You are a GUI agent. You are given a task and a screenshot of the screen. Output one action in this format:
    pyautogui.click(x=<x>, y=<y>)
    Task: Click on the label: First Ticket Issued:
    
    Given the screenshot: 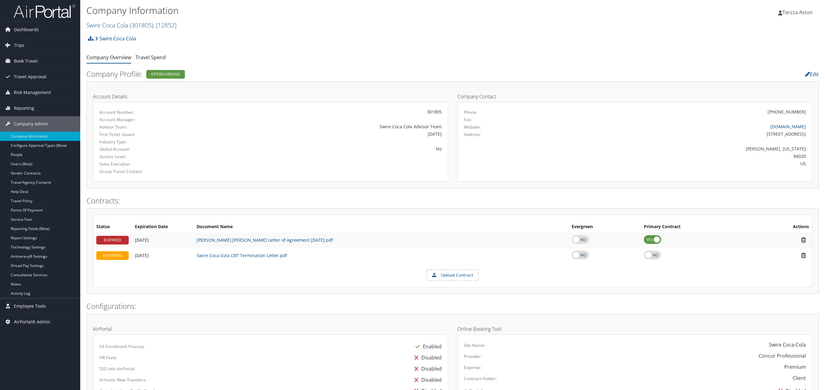 What is the action you would take?
    pyautogui.click(x=153, y=135)
    